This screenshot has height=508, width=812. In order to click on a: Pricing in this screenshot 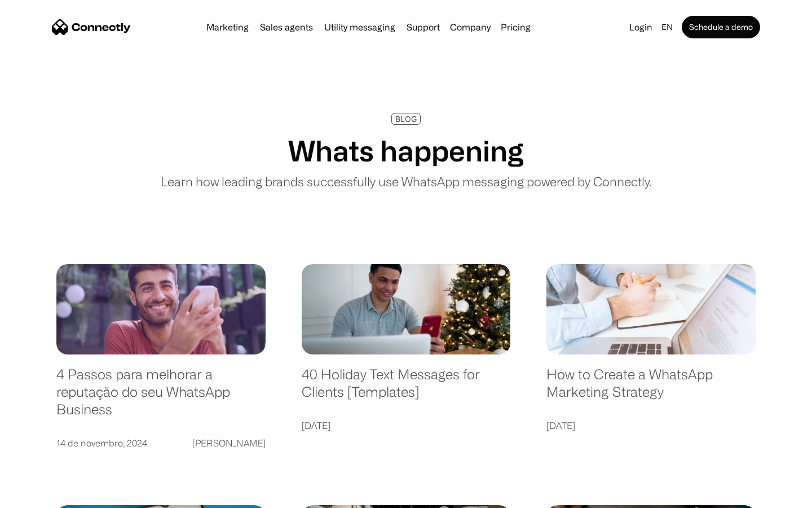, I will do `click(515, 27)`.